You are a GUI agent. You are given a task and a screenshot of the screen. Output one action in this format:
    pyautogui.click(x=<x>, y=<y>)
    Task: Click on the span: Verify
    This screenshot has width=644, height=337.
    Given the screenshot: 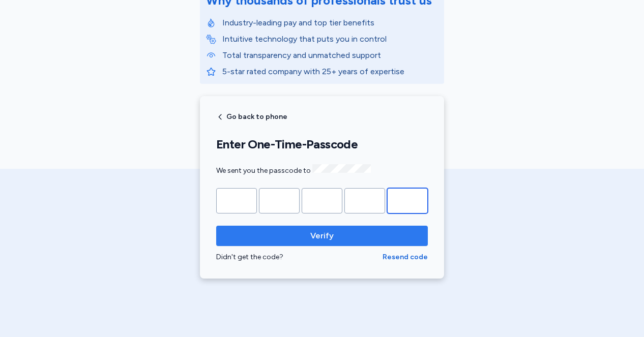 What is the action you would take?
    pyautogui.click(x=322, y=236)
    